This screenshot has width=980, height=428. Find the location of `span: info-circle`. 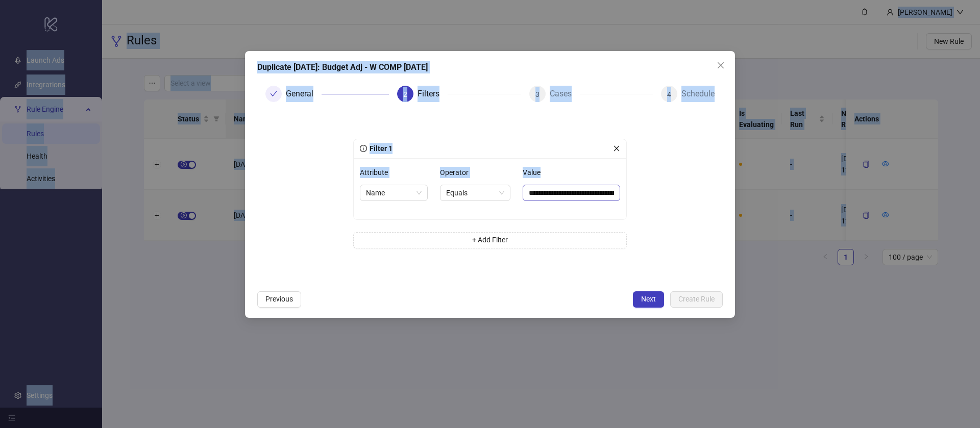

span: info-circle is located at coordinates (363, 149).